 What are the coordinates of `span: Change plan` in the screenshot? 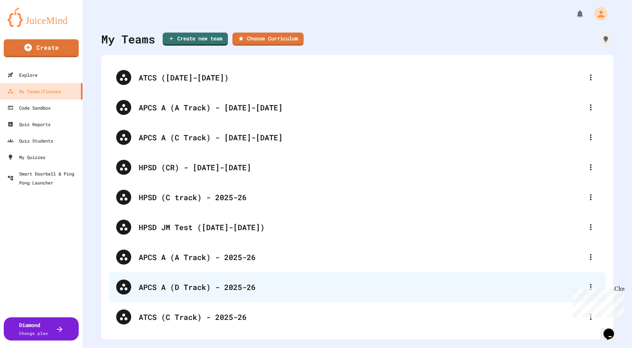 It's located at (33, 333).